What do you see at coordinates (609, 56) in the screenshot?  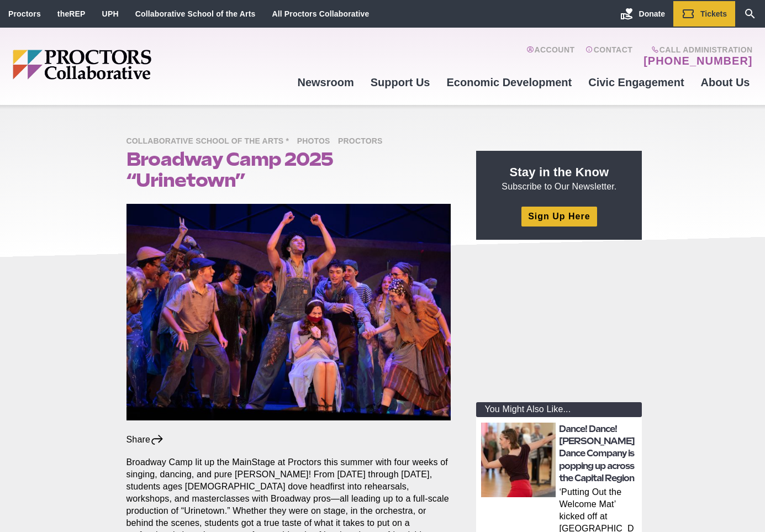 I see `a: Contact` at bounding box center [609, 56].